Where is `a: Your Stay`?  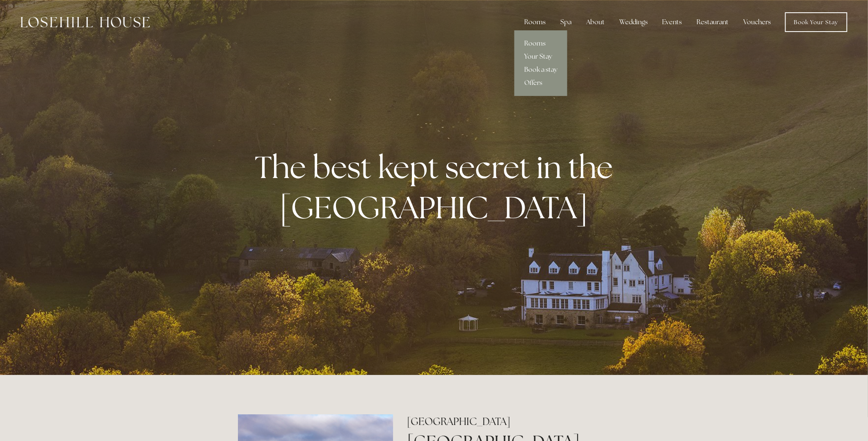 a: Your Stay is located at coordinates (541, 57).